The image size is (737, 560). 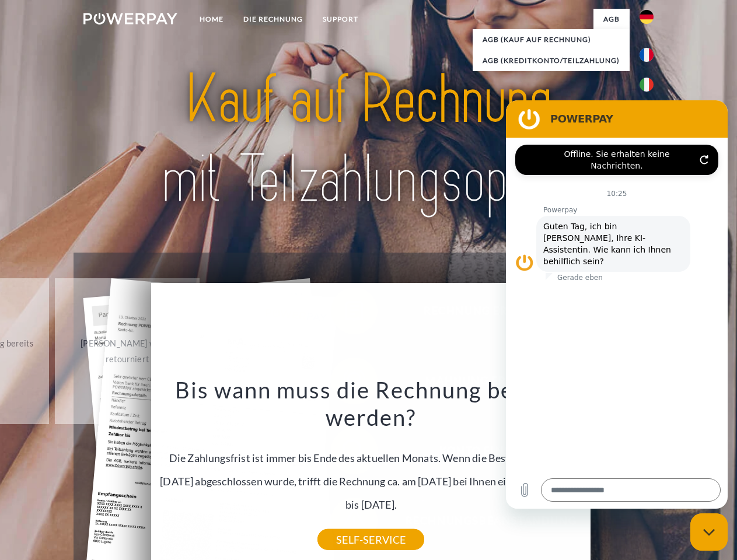 I want to click on a: SELF-SERVICE, so click(x=370, y=540).